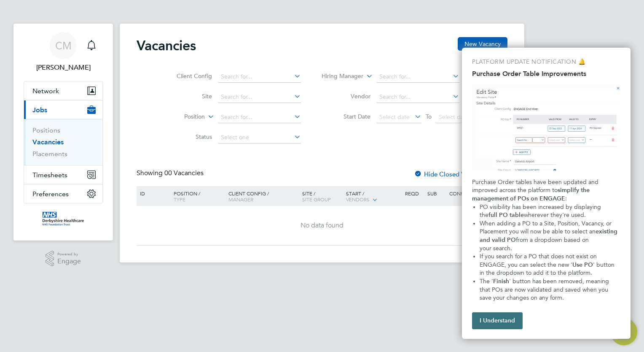 This screenshot has height=352, width=644. Describe the element at coordinates (188, 96) in the screenshot. I see `label: Site` at that location.